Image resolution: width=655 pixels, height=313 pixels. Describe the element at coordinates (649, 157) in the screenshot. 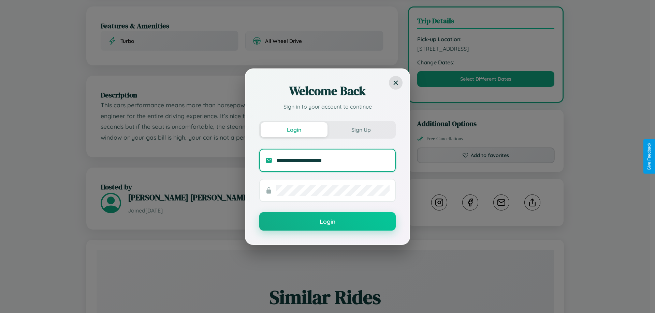

I see `div: Give Feedback` at that location.